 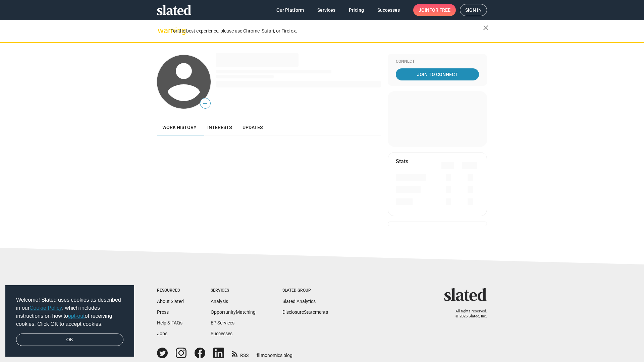 I want to click on a: filmonomics blog, so click(x=274, y=353).